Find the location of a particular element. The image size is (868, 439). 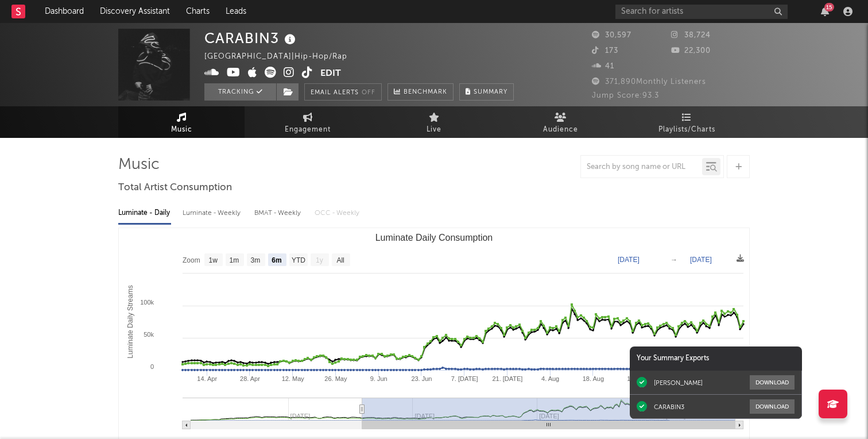

text: Luminate Daily Streams is located at coordinates (130, 321).